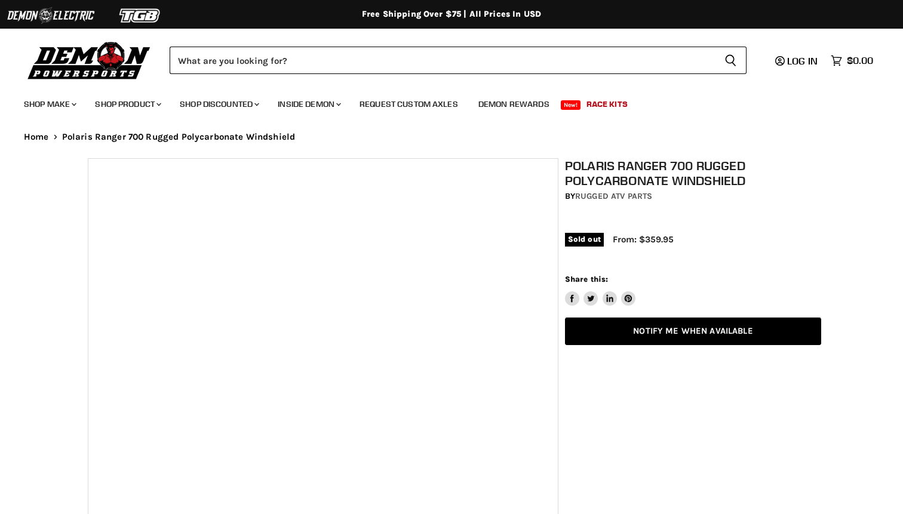  Describe the element at coordinates (89, 60) in the screenshot. I see `img: Demon Powersports` at that location.